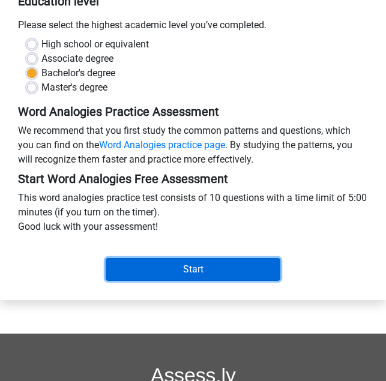 This screenshot has width=386, height=381. Describe the element at coordinates (95, 44) in the screenshot. I see `label: High school or equivalent` at that location.